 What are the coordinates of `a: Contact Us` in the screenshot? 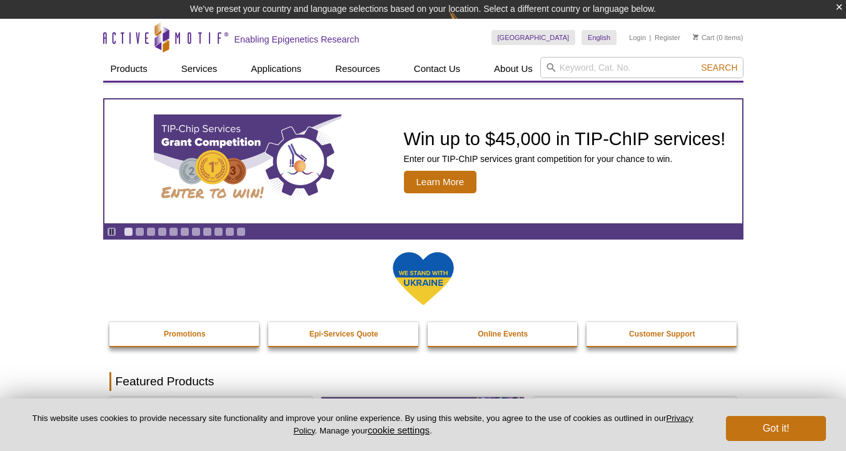 It's located at (437, 69).